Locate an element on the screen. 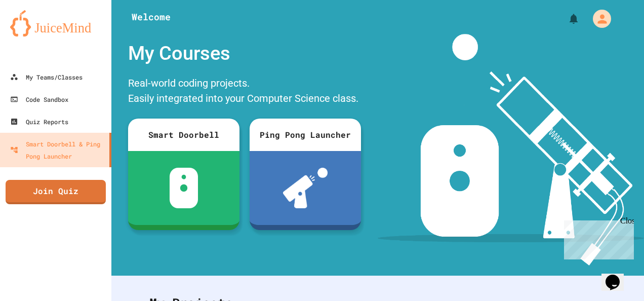 Image resolution: width=644 pixels, height=301 pixels. div: Code Sandbox is located at coordinates (39, 100).